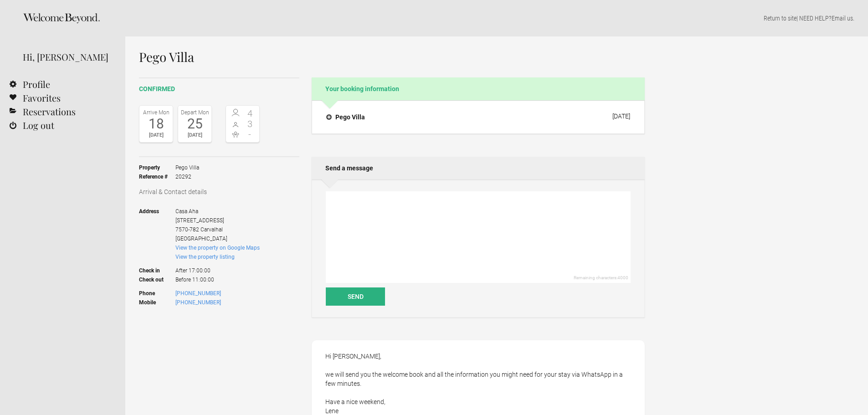  What do you see at coordinates (157, 280) in the screenshot?
I see `strong: Check out` at bounding box center [157, 280].